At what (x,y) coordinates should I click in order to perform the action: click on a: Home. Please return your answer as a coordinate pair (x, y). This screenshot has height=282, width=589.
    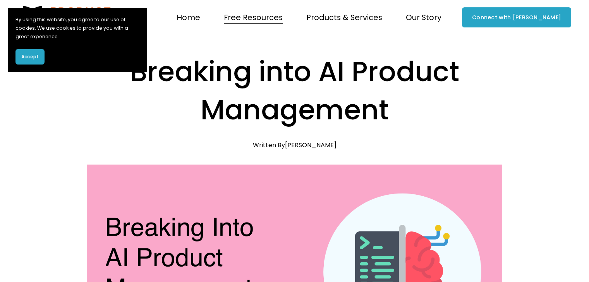
    Looking at the image, I should click on (188, 17).